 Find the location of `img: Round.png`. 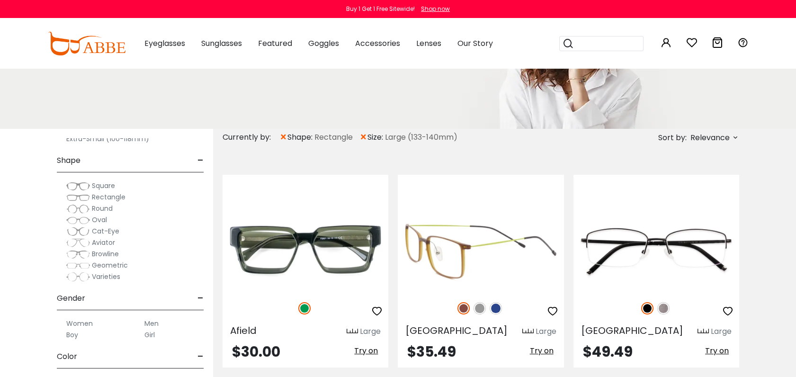

img: Round.png is located at coordinates (78, 209).